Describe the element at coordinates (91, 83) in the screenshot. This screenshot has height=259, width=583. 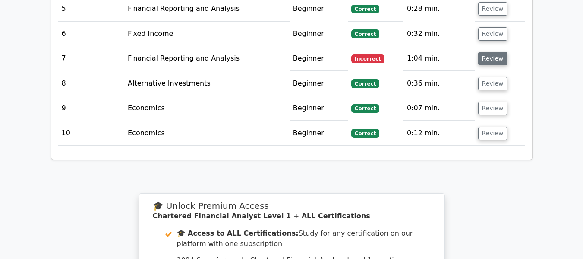
I see `td: 8` at that location.